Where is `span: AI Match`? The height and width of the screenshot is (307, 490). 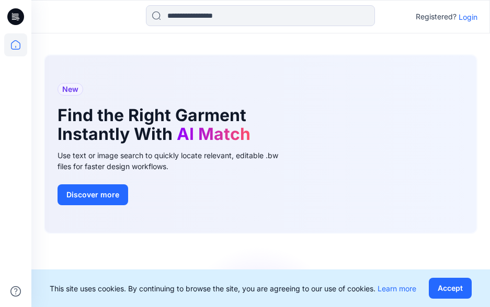
span: AI Match is located at coordinates (213, 134).